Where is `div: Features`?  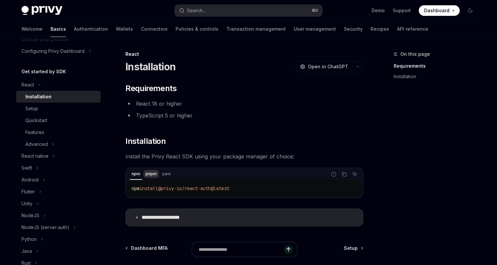
div: Features is located at coordinates (35, 132).